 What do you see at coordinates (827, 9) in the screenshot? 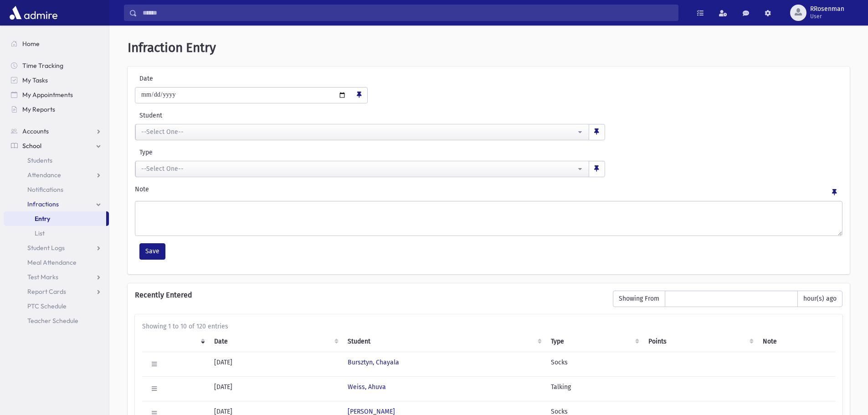
I see `span: RRosenman` at bounding box center [827, 9].